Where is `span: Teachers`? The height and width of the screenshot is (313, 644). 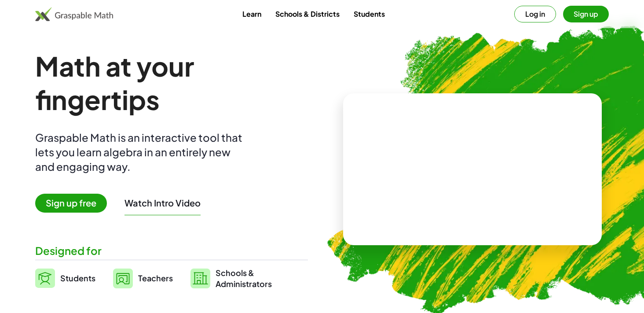
span: Teachers is located at coordinates (155, 278).